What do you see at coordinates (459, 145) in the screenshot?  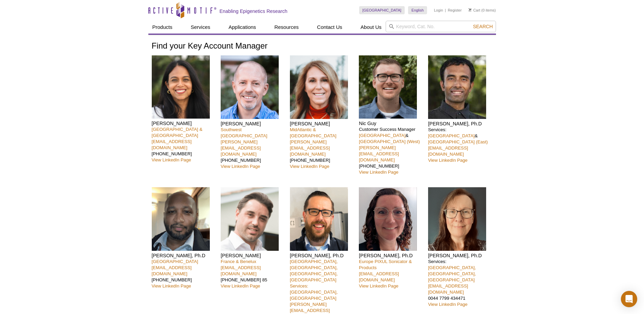 I see `p: Services: &` at bounding box center [459, 145].